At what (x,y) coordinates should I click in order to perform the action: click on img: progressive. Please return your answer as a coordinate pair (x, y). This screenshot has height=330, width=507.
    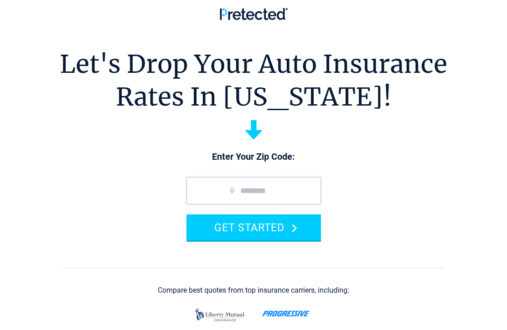
    Looking at the image, I should click on (286, 314).